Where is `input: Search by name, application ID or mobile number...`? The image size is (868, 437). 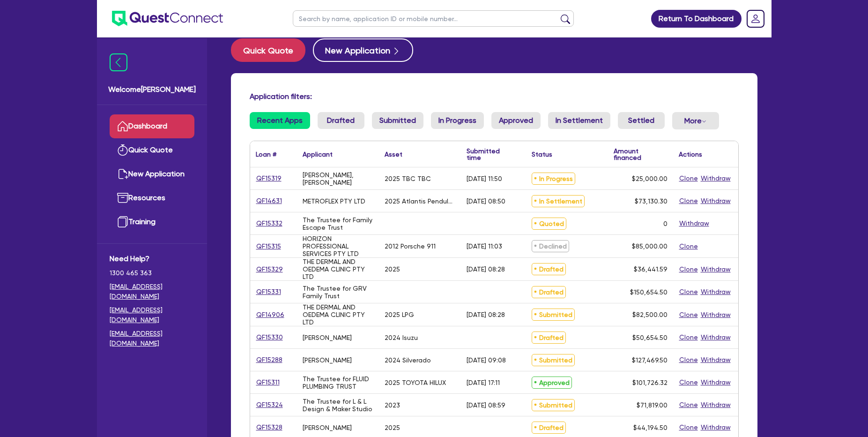
input: Search by name, application ID or mobile number... is located at coordinates (434, 18).